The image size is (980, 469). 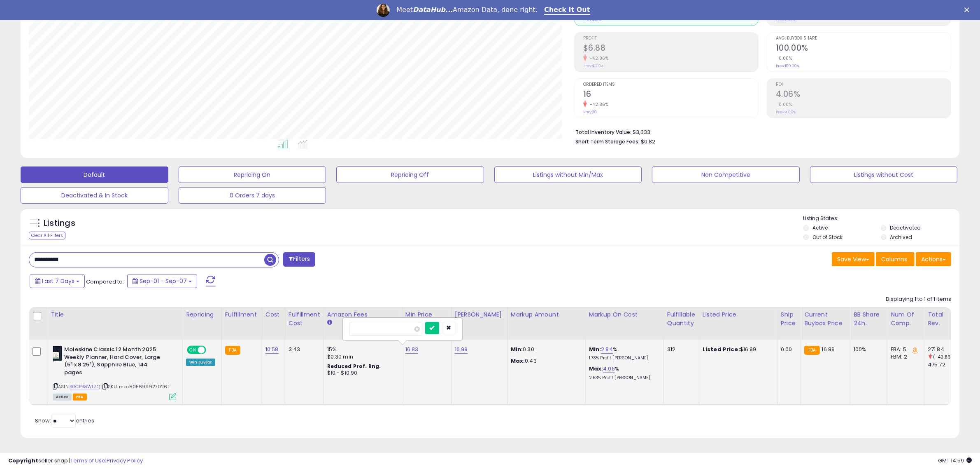 I want to click on div: 312, so click(x=680, y=350).